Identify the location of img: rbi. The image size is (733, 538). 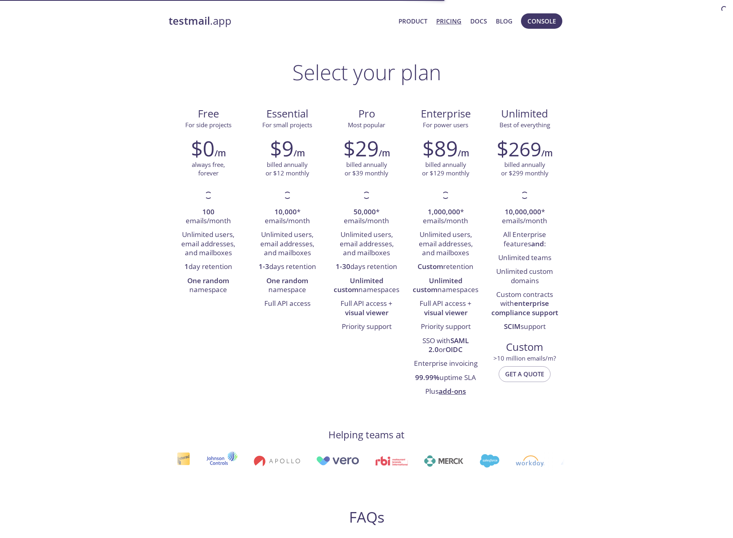
(391, 461).